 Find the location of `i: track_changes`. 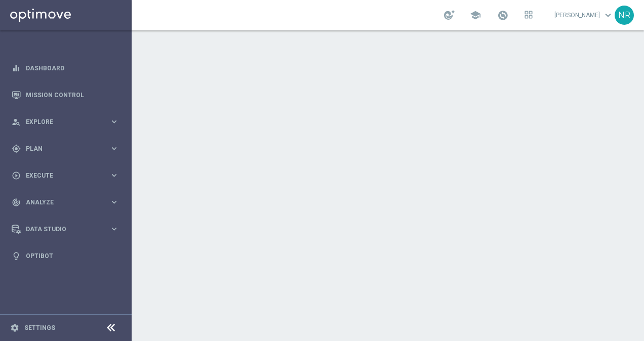

i: track_changes is located at coordinates (16, 202).